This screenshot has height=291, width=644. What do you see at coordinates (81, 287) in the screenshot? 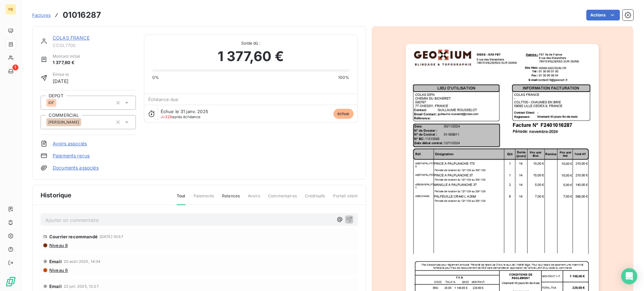
I see `span: 22 juil. 2025, 12:27` at bounding box center [81, 287].